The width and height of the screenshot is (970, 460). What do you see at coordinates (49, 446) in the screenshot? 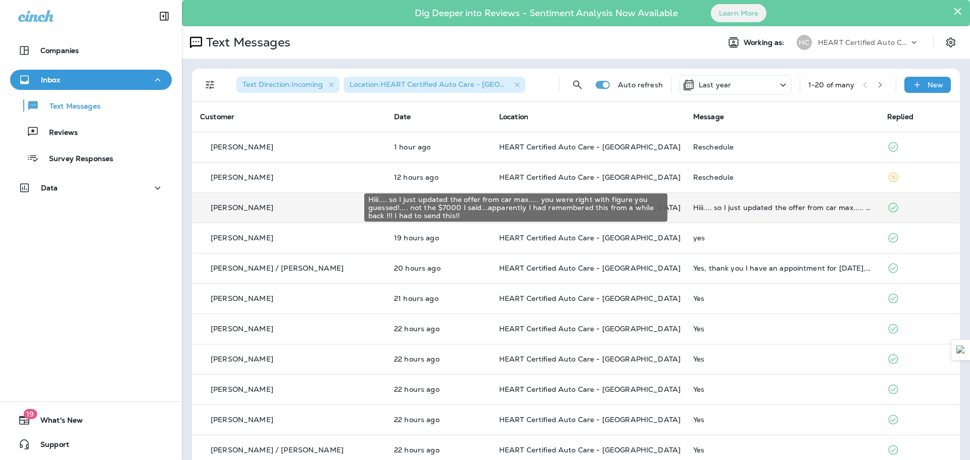
I see `span: Support` at bounding box center [49, 446].